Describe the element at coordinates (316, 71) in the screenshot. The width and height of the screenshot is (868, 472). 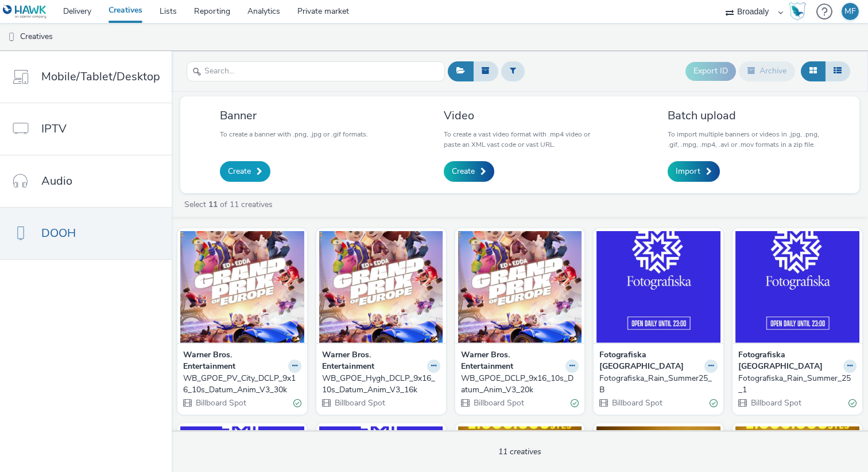
I see `input: Search...` at that location.